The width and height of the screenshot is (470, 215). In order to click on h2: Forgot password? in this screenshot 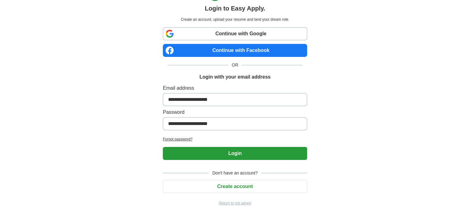, I will do `click(235, 139)`.